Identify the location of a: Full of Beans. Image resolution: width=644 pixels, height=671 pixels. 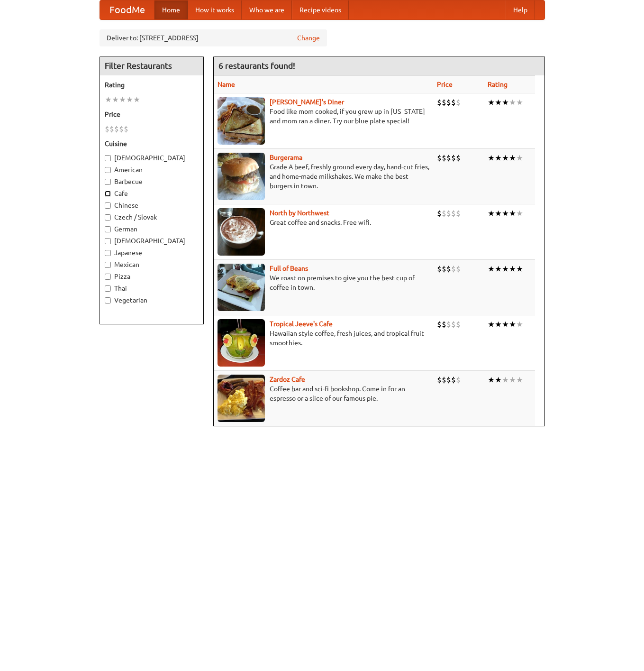
(289, 268).